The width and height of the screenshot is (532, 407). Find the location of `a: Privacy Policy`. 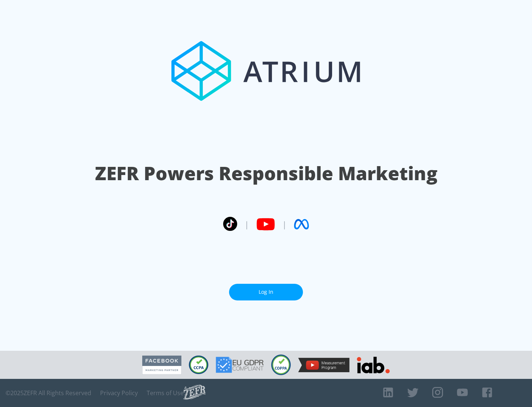

a: Privacy Policy is located at coordinates (119, 393).